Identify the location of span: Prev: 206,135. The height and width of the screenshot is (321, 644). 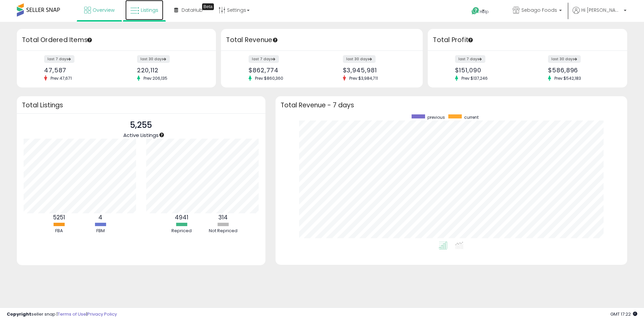
(155, 78).